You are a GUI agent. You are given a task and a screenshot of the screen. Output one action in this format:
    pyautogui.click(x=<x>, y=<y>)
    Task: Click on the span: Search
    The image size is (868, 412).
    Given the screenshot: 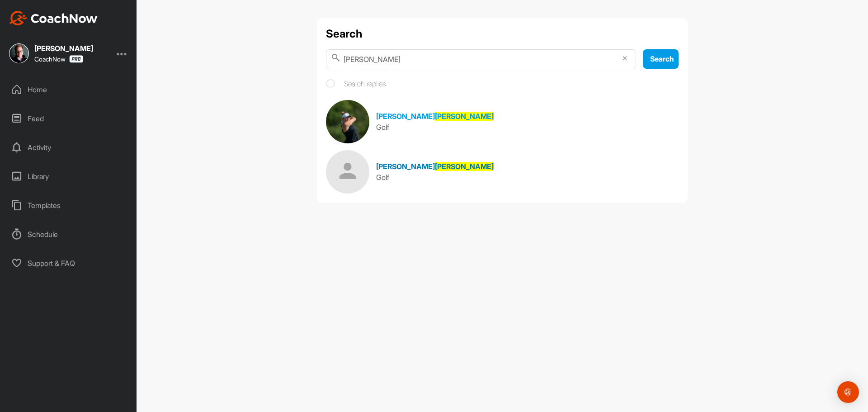 What is the action you would take?
    pyautogui.click(x=662, y=59)
    